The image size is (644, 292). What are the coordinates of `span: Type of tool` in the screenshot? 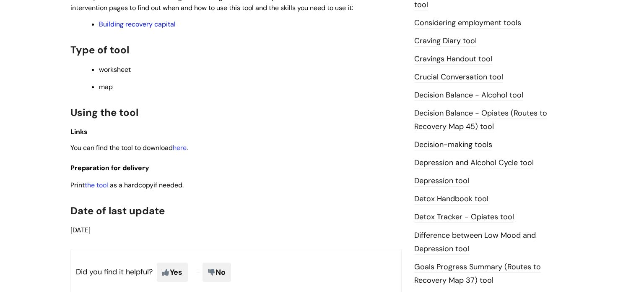 It's located at (100, 50).